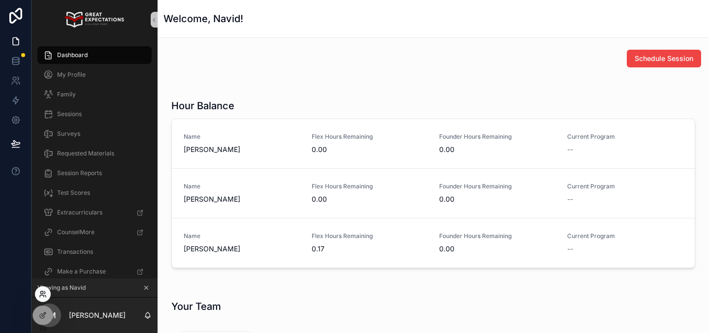  Describe the element at coordinates (95, 193) in the screenshot. I see `a: Test Scores` at that location.